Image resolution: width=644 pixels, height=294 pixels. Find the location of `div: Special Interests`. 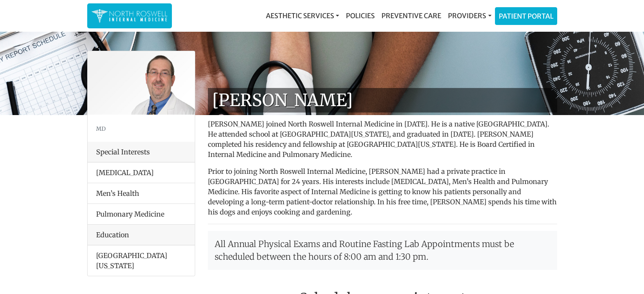

div: Special Interests is located at coordinates (141, 152).